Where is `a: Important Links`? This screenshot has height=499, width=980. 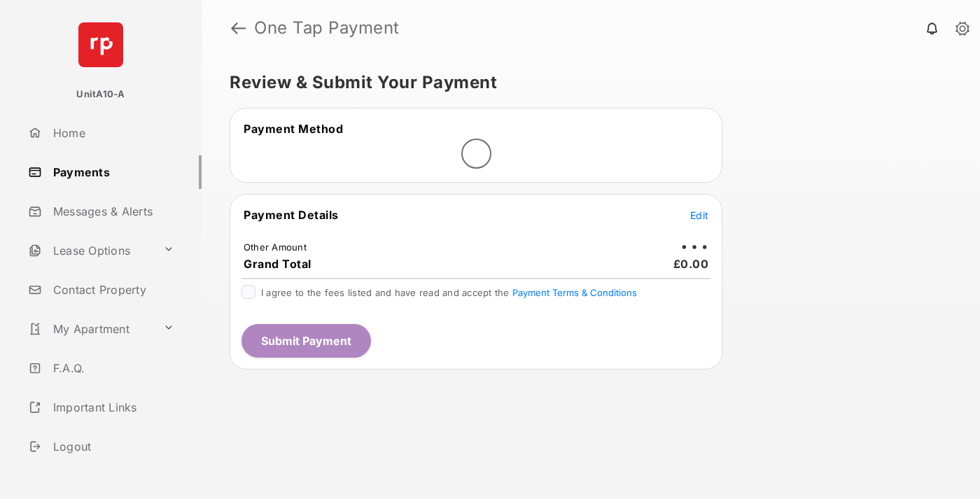
a: Important Links is located at coordinates (101, 407).